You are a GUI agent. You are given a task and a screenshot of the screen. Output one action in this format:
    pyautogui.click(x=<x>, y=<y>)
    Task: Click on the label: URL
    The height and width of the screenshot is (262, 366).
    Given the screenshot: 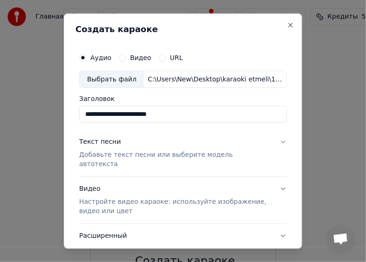 What is the action you would take?
    pyautogui.click(x=177, y=57)
    